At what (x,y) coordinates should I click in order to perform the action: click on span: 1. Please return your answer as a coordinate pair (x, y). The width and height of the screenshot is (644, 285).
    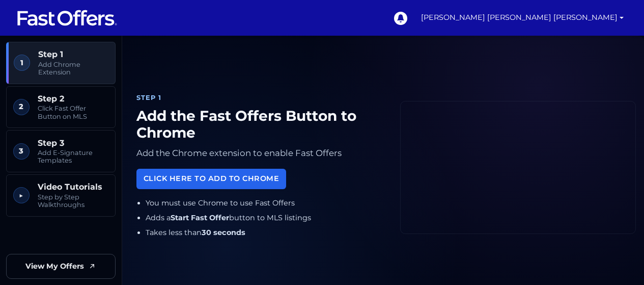
    Looking at the image, I should click on (22, 62).